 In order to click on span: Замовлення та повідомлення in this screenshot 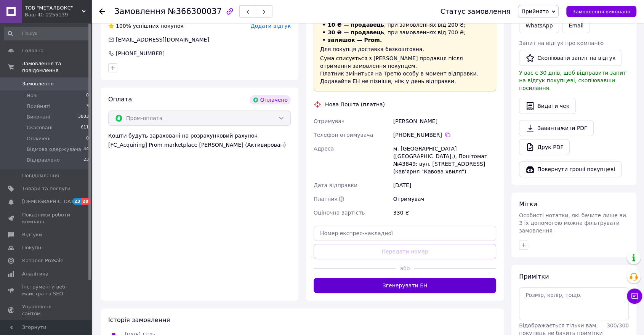, I will do `click(57, 67)`.